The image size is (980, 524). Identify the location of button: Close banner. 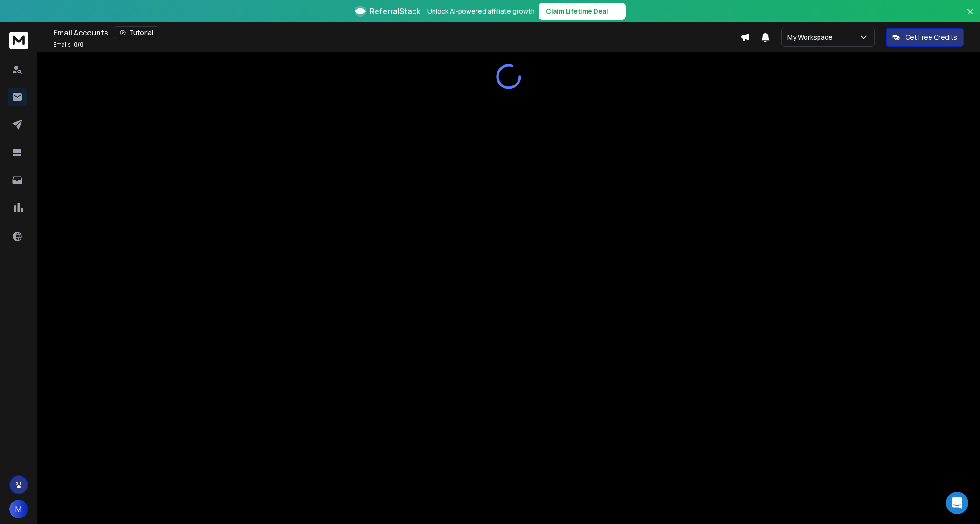
(970, 17).